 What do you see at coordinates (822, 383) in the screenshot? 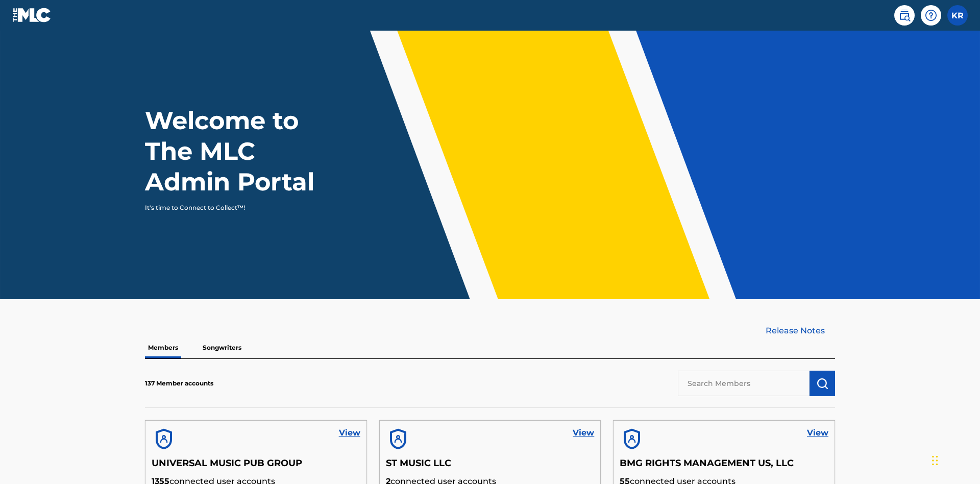
I see `img: Search Works` at bounding box center [822, 383].